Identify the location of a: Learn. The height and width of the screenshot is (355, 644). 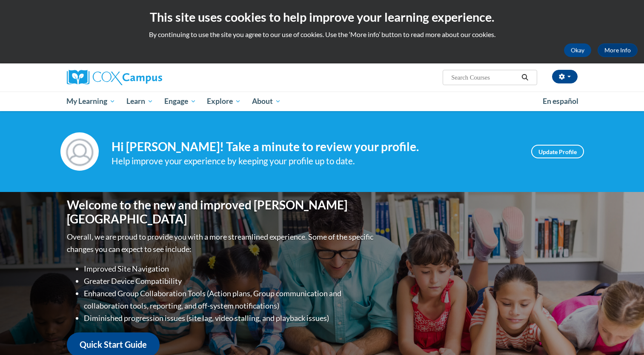
(140, 102).